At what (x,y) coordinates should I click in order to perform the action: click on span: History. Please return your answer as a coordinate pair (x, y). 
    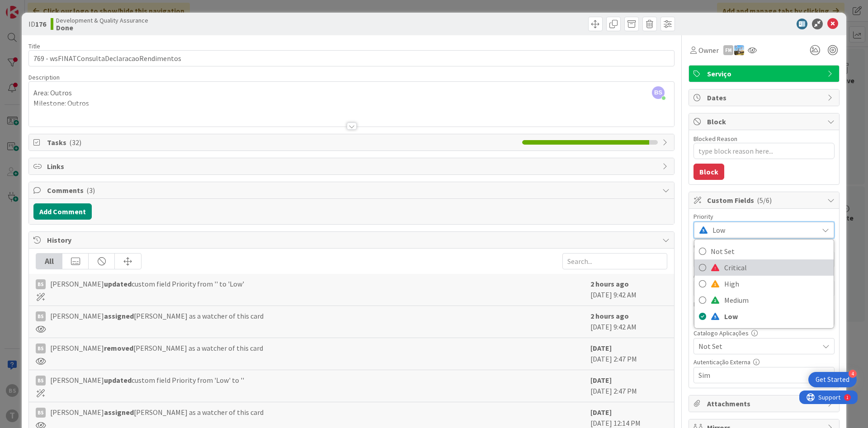
    Looking at the image, I should click on (352, 240).